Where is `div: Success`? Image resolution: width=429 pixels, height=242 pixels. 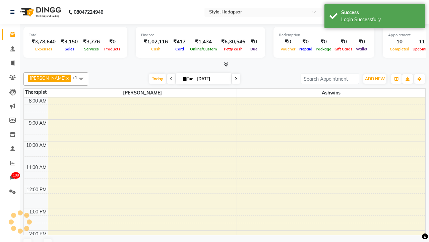 div: Success is located at coordinates (381, 12).